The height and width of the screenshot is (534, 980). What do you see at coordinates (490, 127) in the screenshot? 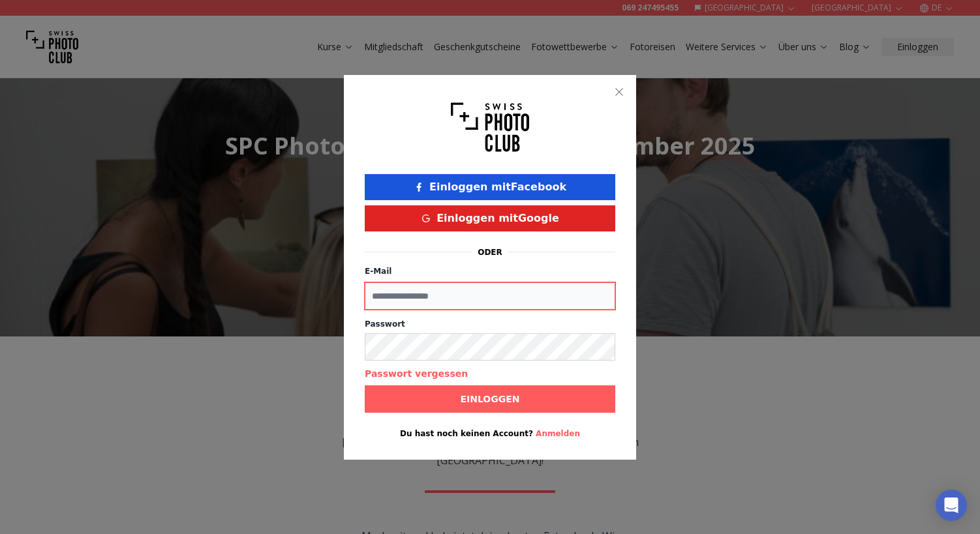
I see `img: Swiss photo club` at bounding box center [490, 127].